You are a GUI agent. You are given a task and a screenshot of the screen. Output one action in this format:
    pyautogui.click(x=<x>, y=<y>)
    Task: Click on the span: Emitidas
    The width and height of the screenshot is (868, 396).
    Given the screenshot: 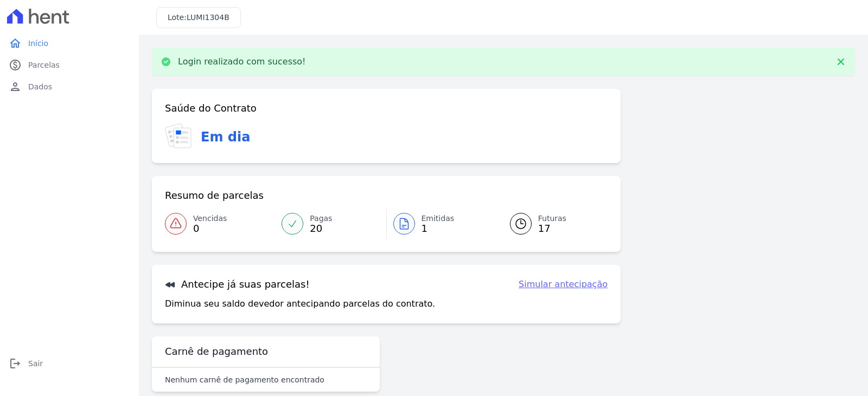 What is the action you would take?
    pyautogui.click(x=438, y=218)
    